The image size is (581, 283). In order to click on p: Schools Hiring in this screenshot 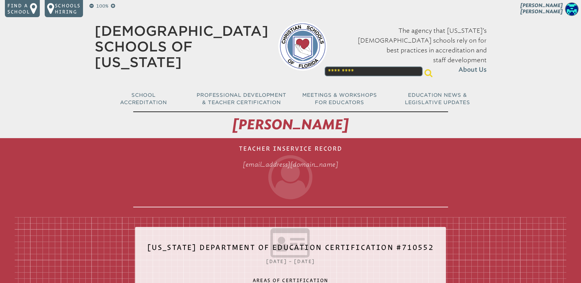, I will do `click(68, 9)`.